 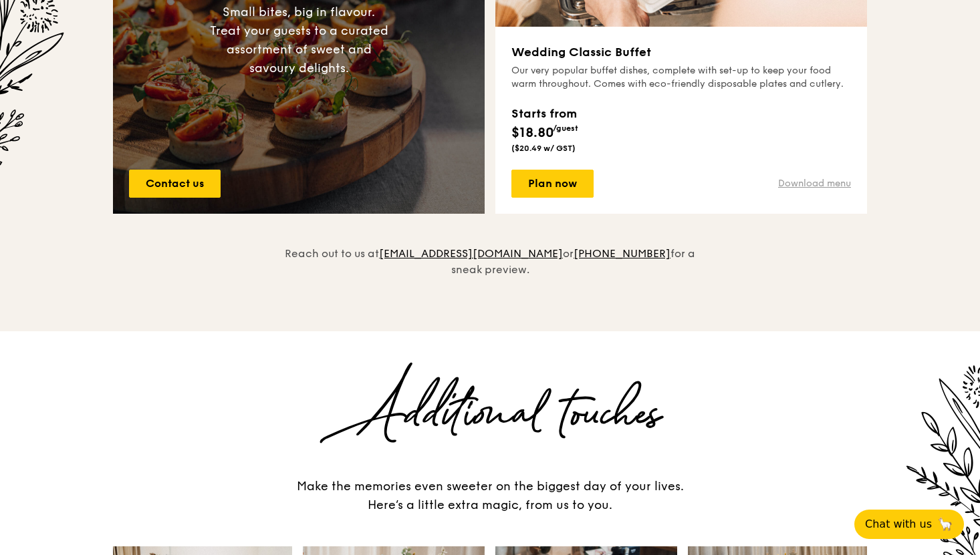 I want to click on span: Chat with us, so click(x=898, y=525).